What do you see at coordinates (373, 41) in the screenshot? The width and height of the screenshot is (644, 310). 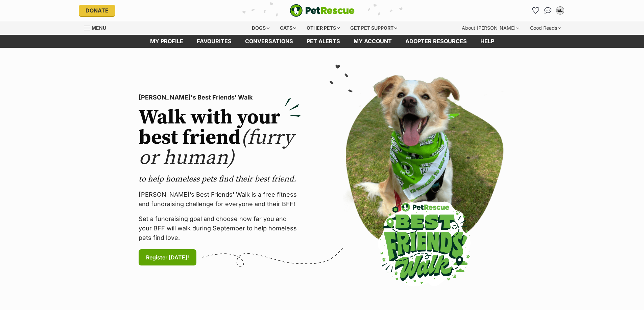 I see `a: My account` at bounding box center [373, 41].